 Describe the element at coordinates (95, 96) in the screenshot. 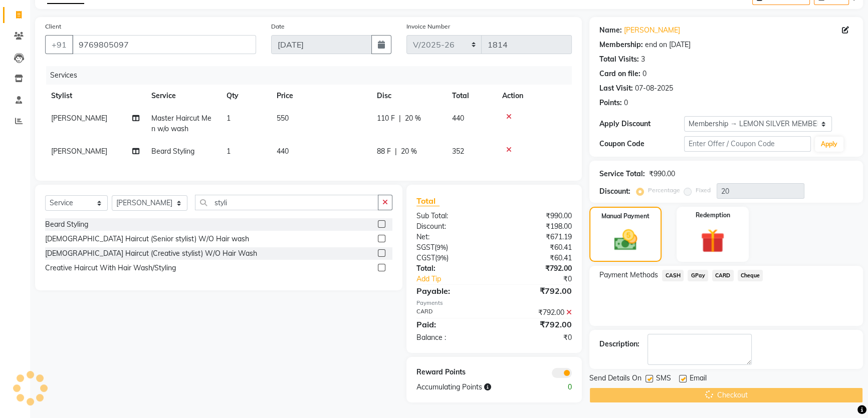

I see `th: Stylist` at that location.